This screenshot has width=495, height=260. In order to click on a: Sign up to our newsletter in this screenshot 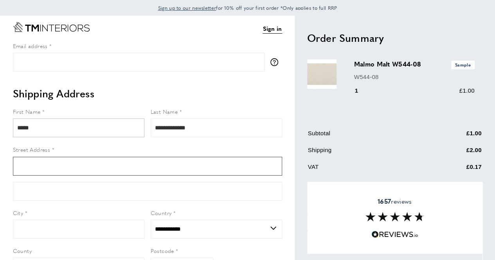, I will do `click(187, 8)`.